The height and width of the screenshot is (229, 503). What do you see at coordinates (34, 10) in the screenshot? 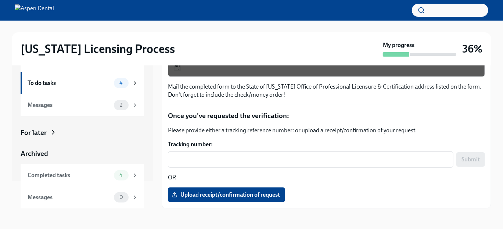
I see `img: Aspen Dental` at bounding box center [34, 10].